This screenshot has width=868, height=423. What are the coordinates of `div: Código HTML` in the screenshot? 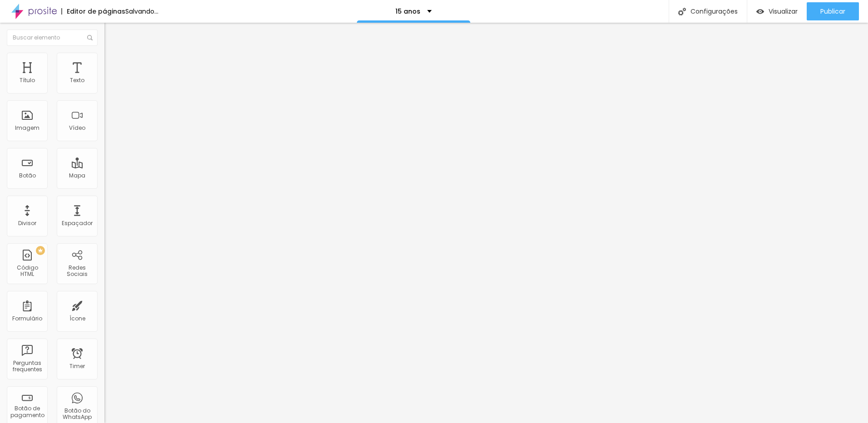 It's located at (27, 271).